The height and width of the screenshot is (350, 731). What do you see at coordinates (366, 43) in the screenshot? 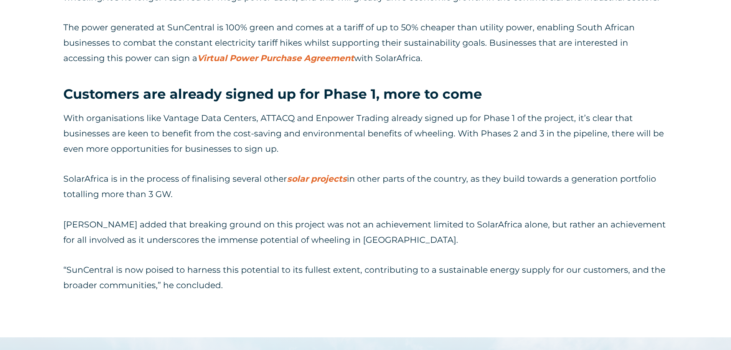
I see `p: The power generated at SunCentral is 100% green and comes at a tariff of up to 50% cheaper than u...` at bounding box center [366, 43].